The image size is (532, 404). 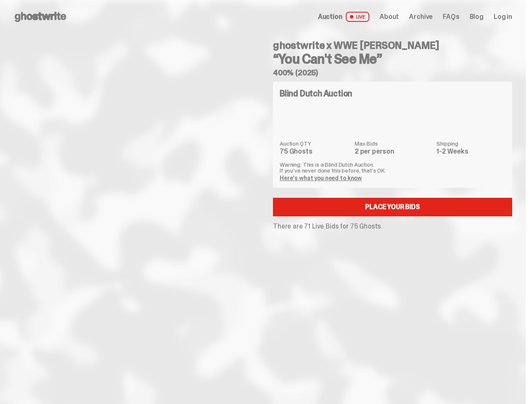 What do you see at coordinates (315, 151) in the screenshot?
I see `dd: 75 Ghosts` at bounding box center [315, 151].